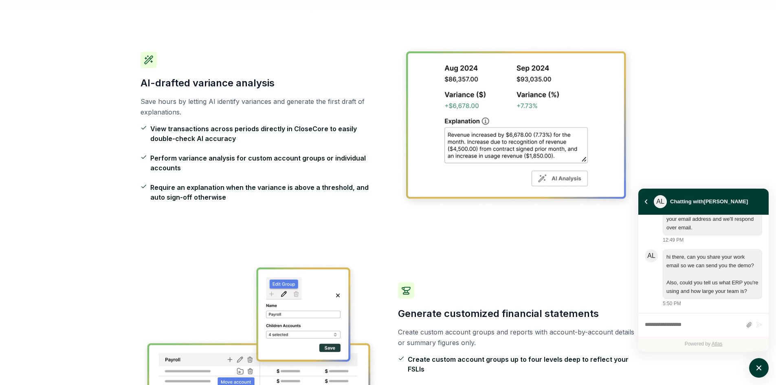 The image size is (776, 385). I want to click on a: Atlas, so click(717, 344).